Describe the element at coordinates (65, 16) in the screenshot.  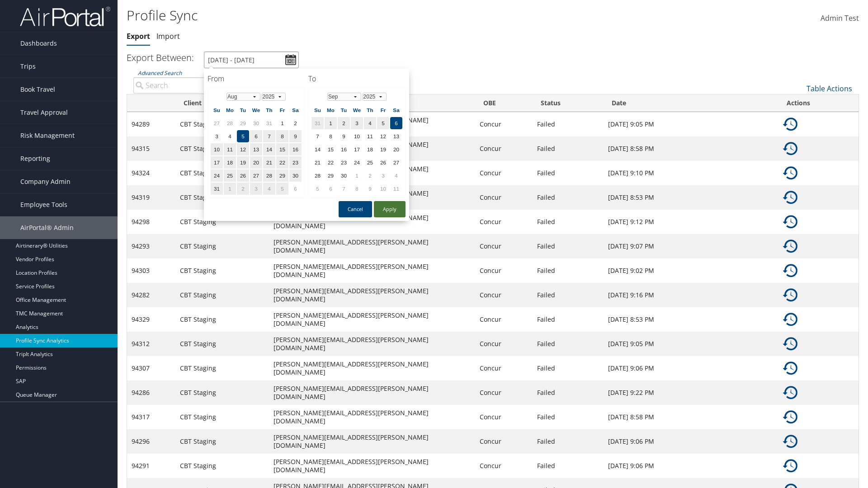
I see `img: airportal-logo.png` at that location.